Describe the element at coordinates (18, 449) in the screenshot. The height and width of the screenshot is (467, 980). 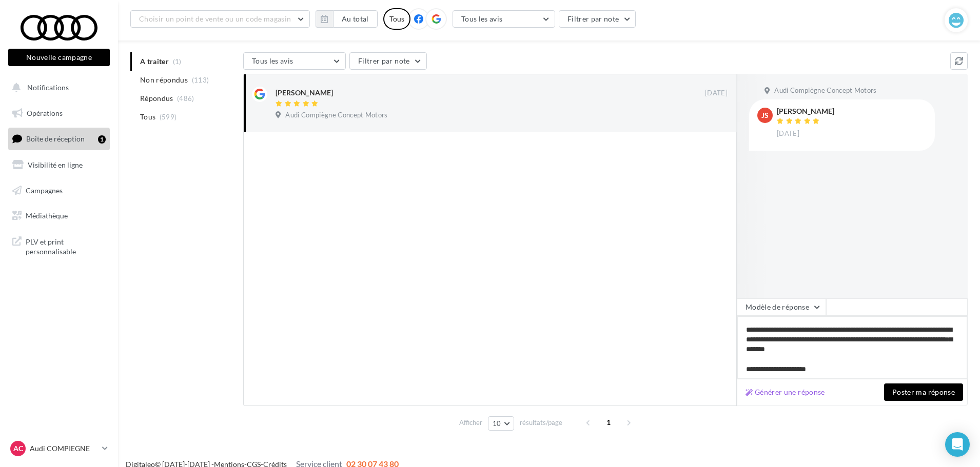
I see `span: AC` at that location.